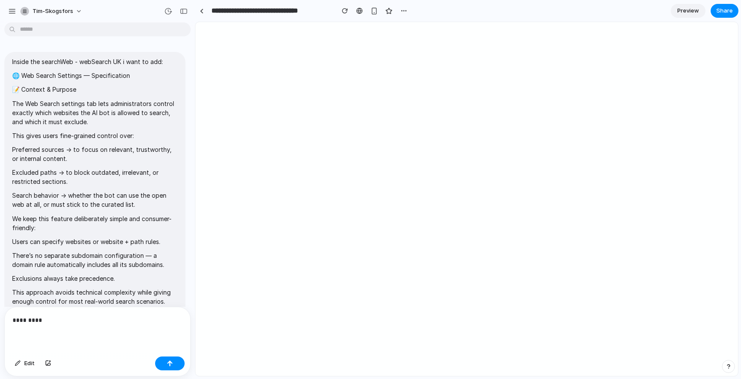 The height and width of the screenshot is (379, 741). What do you see at coordinates (53, 11) in the screenshot?
I see `span: tim-skogsfors` at bounding box center [53, 11].